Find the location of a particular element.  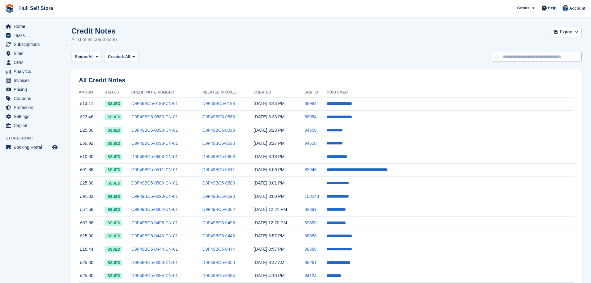

a: D9F49BC5-0302 is located at coordinates (218, 209).